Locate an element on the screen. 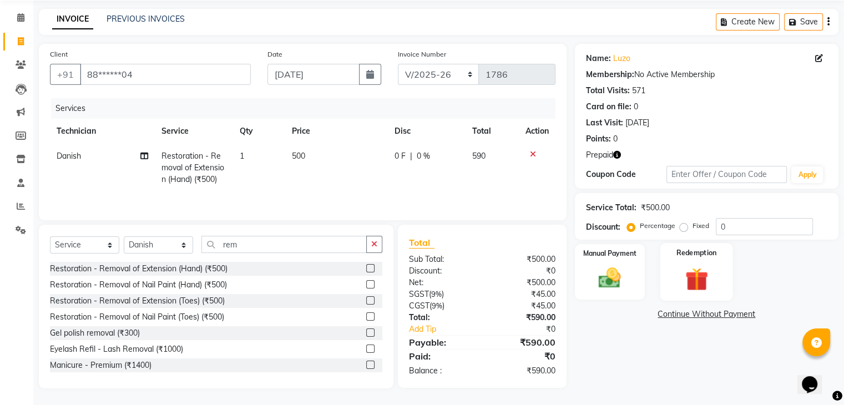 The height and width of the screenshot is (405, 844). span: Restoration - Removal of Extension (Hand) (₹500) is located at coordinates (192, 168).